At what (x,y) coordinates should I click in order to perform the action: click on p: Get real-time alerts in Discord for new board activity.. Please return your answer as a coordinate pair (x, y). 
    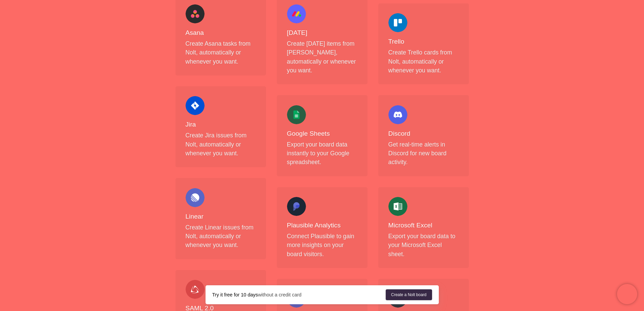
    Looking at the image, I should click on (424, 153).